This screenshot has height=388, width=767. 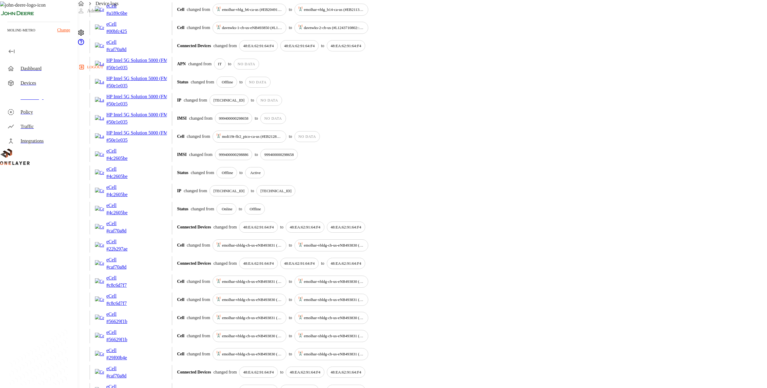 I want to click on a: Cellular RoutereCell#22b297ae, so click(x=131, y=245).